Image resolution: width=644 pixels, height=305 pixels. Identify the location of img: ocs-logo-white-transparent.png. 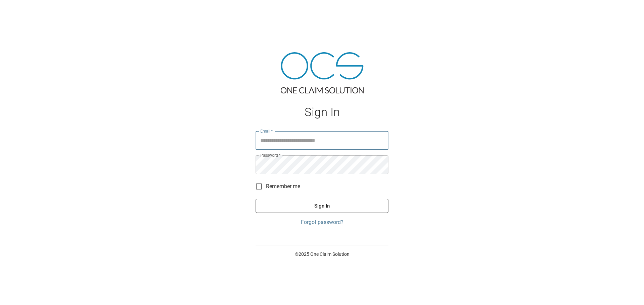
(22, 11).